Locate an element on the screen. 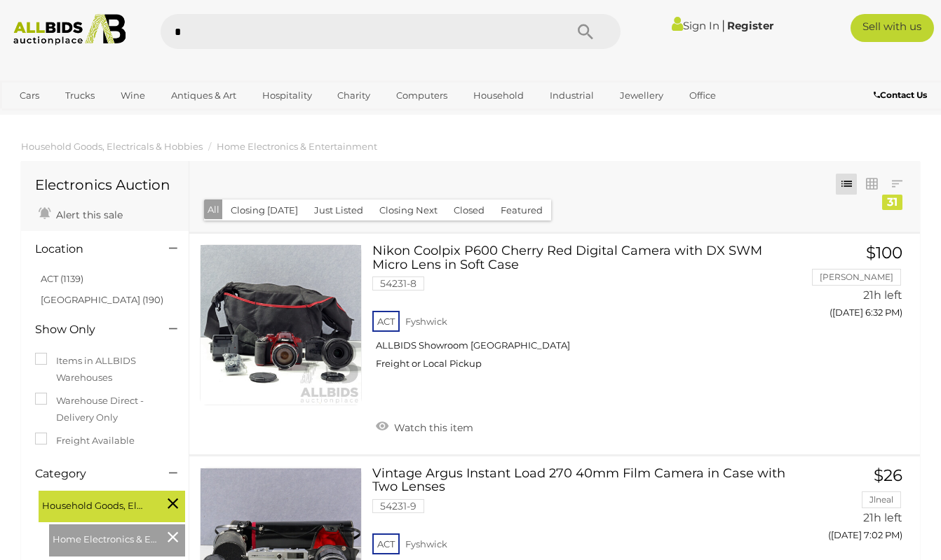 This screenshot has width=941, height=560. button: Just Listed is located at coordinates (339, 210).